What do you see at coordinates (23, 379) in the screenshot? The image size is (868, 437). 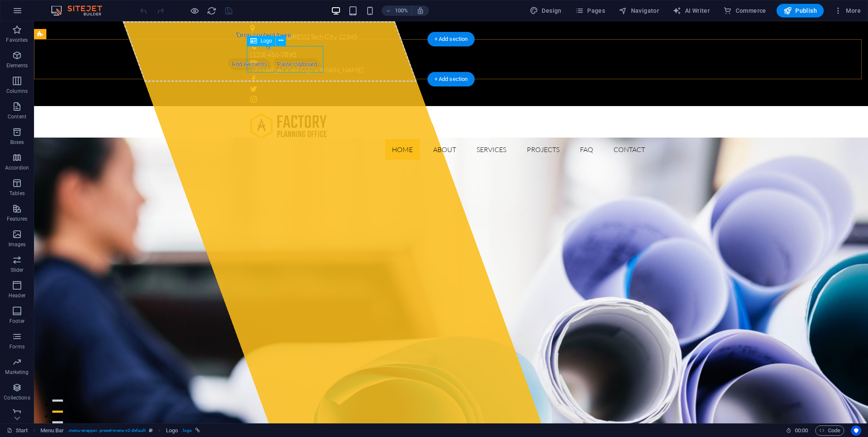 I see `button: 1` at bounding box center [23, 379].